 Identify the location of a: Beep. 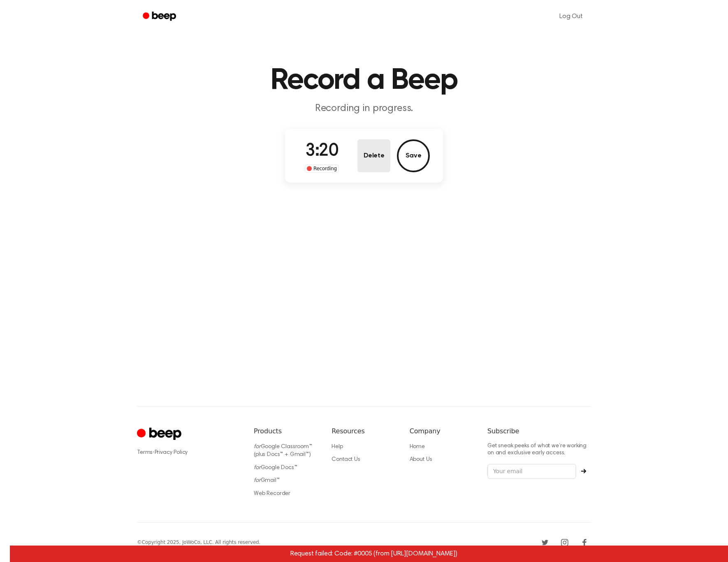
(160, 17).